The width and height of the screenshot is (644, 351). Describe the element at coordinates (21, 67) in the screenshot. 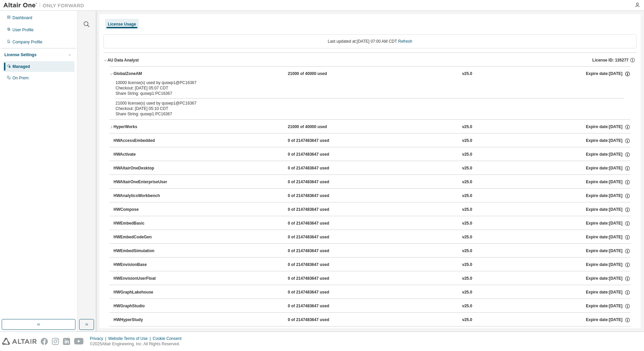

I see `div: Managed` at that location.